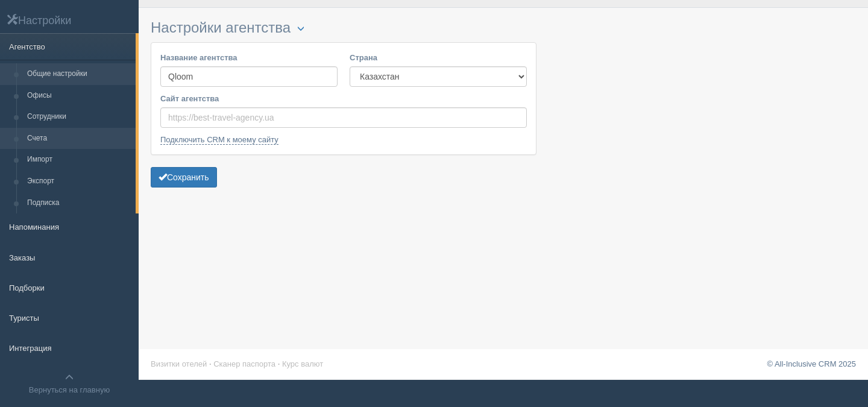  Describe the element at coordinates (184, 177) in the screenshot. I see `button: Сохранить` at that location.